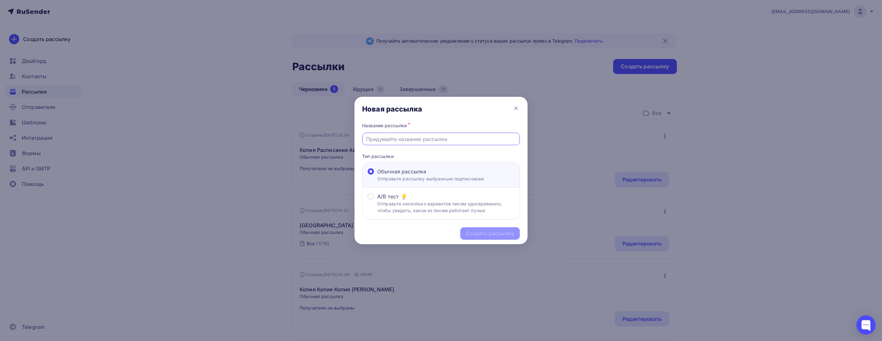 This screenshot has width=882, height=341. Describe the element at coordinates (441, 126) in the screenshot. I see `div: Название рассылки` at that location.